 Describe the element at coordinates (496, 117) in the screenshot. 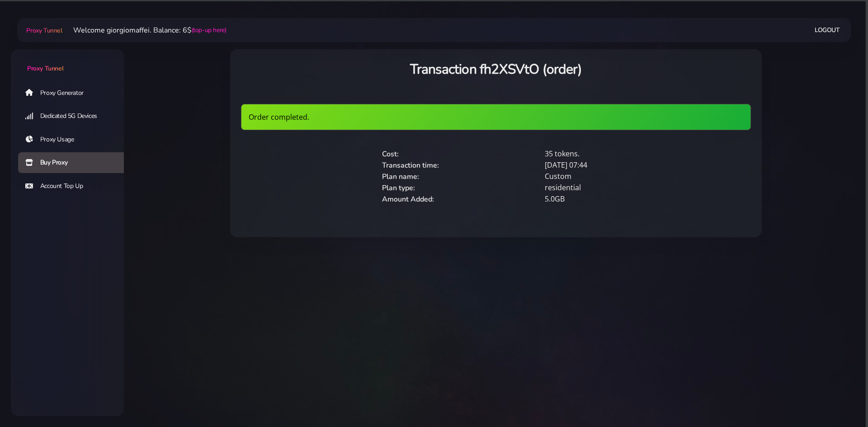

I see `div: Order completed.` at that location.